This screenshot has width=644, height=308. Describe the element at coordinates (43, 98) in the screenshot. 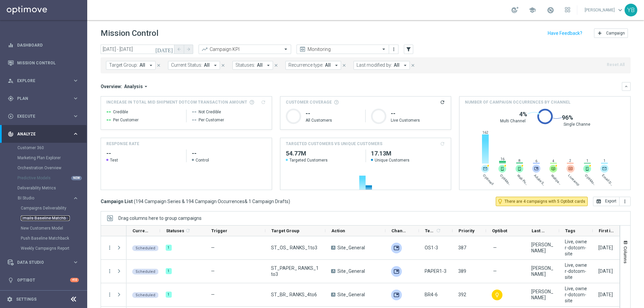

I see `div: gps_fixed Plan keyboard_arrow_right` at that location.